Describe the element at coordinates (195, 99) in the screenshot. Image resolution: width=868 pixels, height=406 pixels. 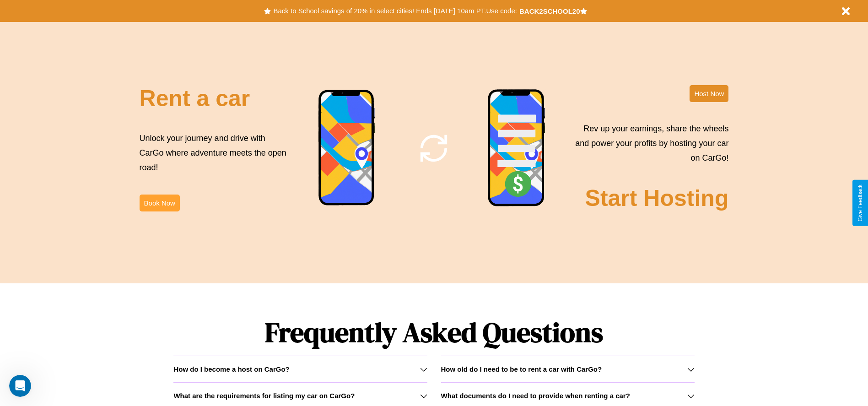
I see `h2: Rent a car` at that location.